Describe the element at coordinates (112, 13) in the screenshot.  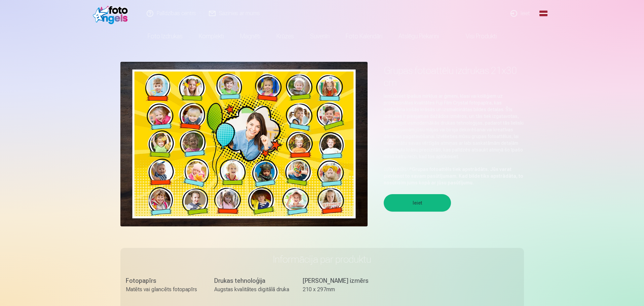
I see `img: /fa1` at that location.